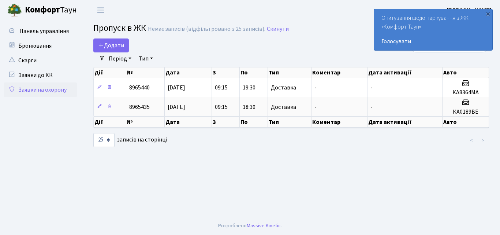  I want to click on img: logo.png, so click(15, 10).